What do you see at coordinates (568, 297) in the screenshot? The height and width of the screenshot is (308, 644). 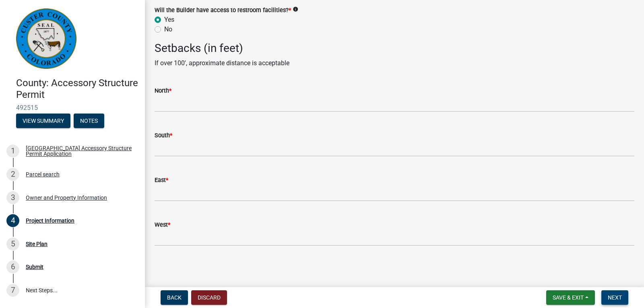 I see `span: Save & Exit` at bounding box center [568, 297].